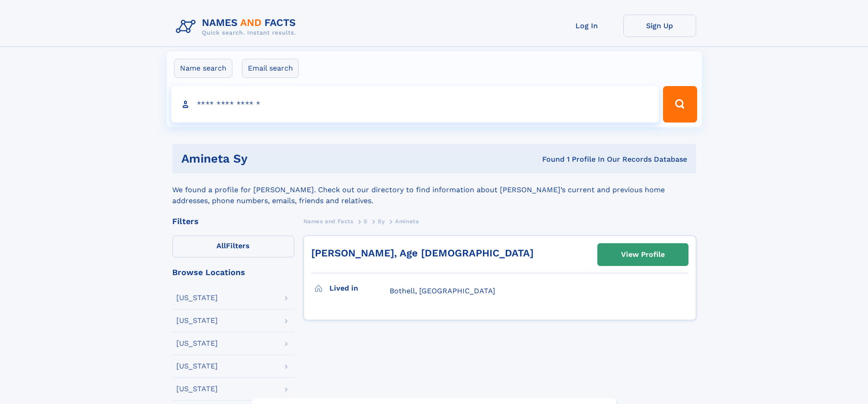  Describe the element at coordinates (643, 254) in the screenshot. I see `a: View Profile` at that location.